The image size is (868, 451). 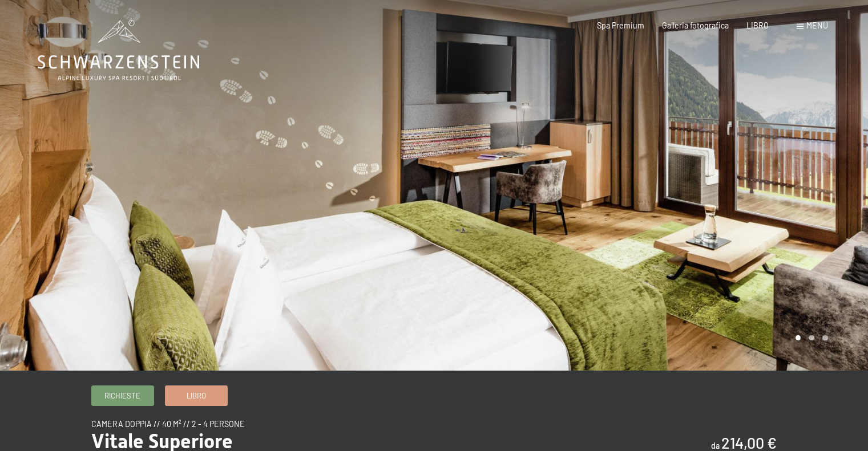 What do you see at coordinates (621, 25) in the screenshot?
I see `font: Spa Premium` at bounding box center [621, 25].